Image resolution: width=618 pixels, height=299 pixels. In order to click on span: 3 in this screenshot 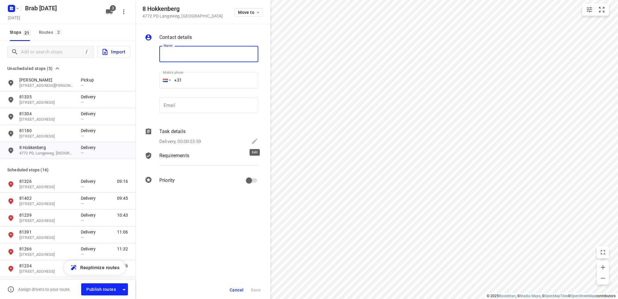, I will do `click(113, 8)`.